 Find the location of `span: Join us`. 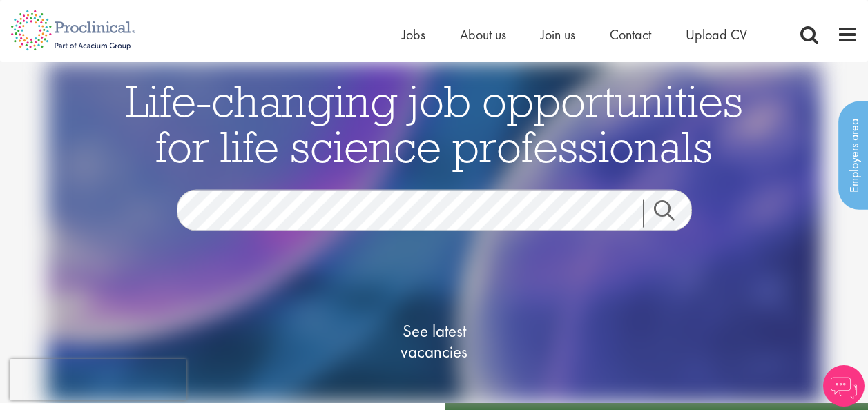

span: Join us is located at coordinates (558, 34).